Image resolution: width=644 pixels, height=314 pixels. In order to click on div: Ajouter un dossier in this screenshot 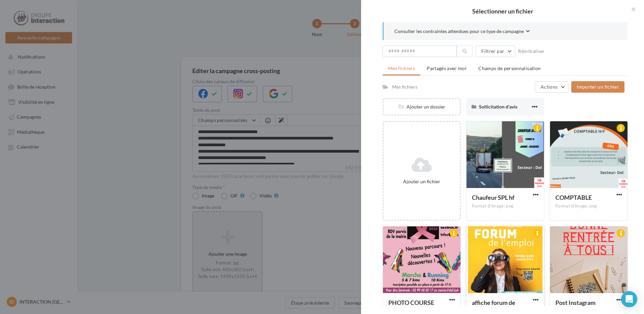, I will do `click(422, 107)`.